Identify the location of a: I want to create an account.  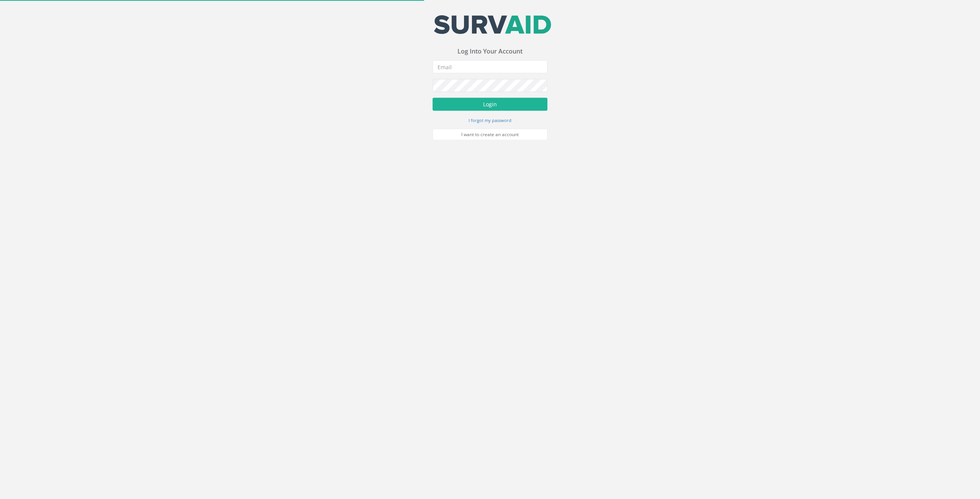
(490, 134).